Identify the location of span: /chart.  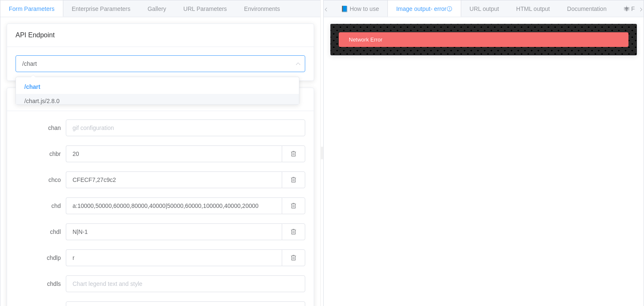
(32, 87).